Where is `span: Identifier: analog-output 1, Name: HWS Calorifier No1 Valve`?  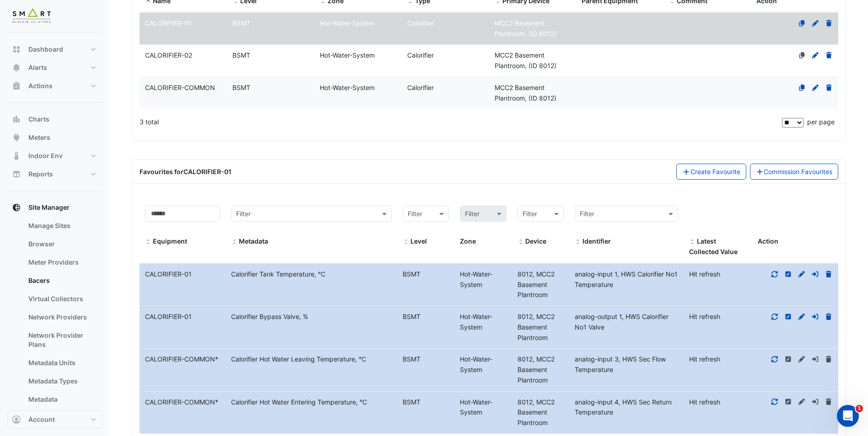 span: Identifier: analog-output 1, Name: HWS Calorifier No1 Valve is located at coordinates (621, 322).